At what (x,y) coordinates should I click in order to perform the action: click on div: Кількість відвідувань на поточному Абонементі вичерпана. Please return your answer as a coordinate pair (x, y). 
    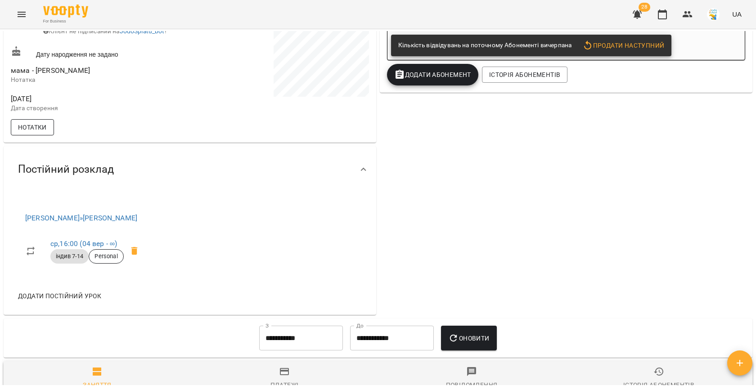
    Looking at the image, I should click on (485, 45).